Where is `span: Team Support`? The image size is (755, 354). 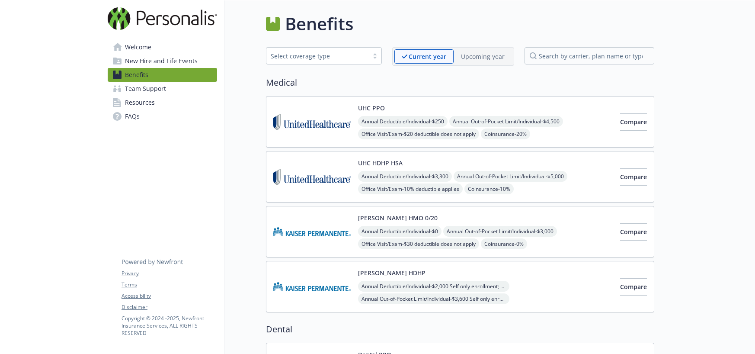 span: Team Support is located at coordinates (145, 89).